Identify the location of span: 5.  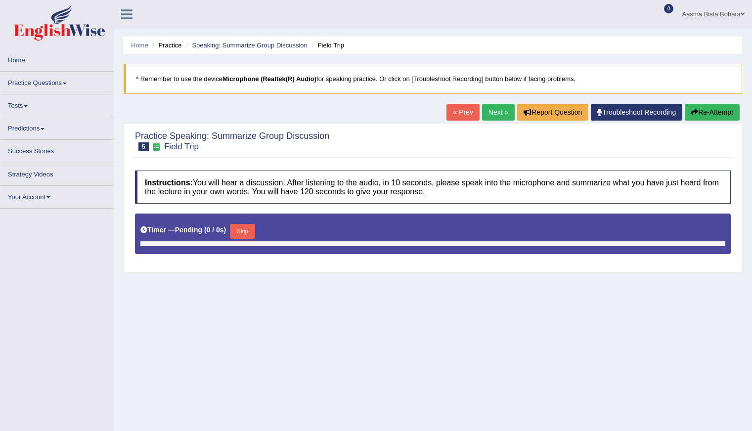
(143, 147).